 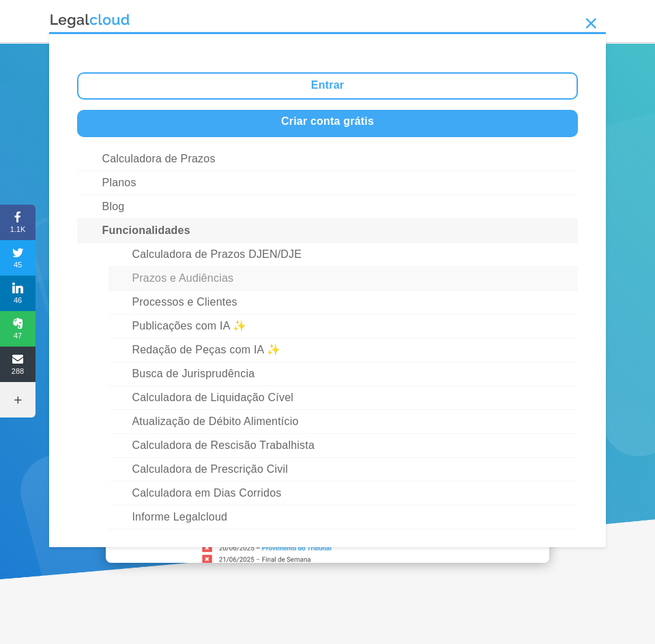 I want to click on img: Logo da Legalcloud, so click(x=90, y=21).